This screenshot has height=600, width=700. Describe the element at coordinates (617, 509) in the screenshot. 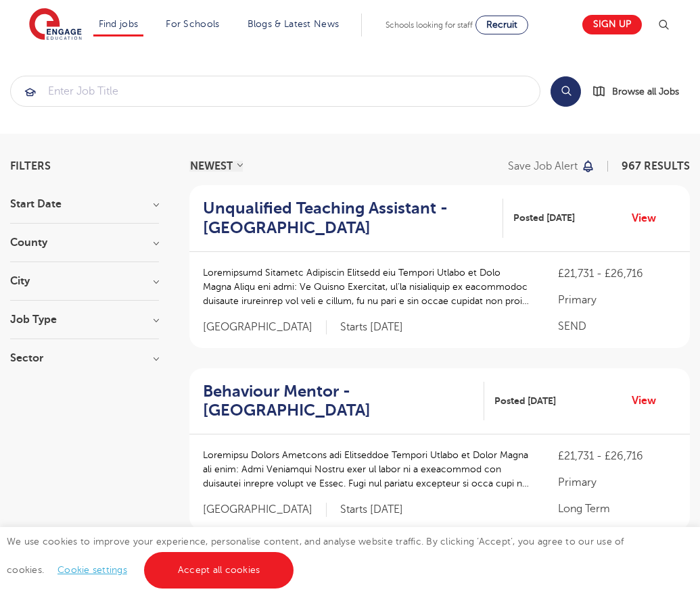

I see `p: Long Term` at that location.